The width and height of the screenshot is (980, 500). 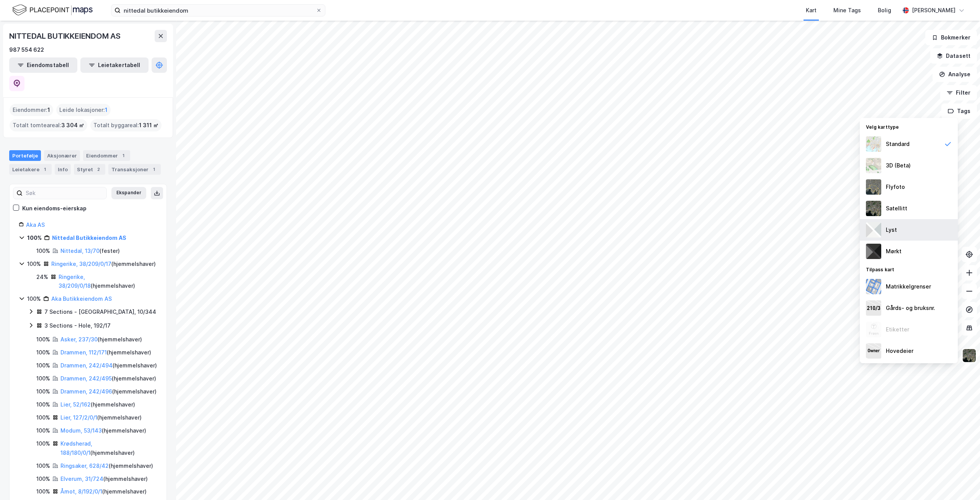 What do you see at coordinates (76, 404) in the screenshot?
I see `a: Lier, 52/162` at bounding box center [76, 404].